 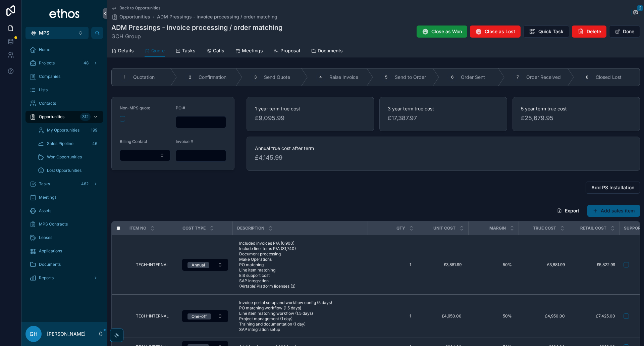 What do you see at coordinates (47, 197) in the screenshot?
I see `span: Meetings` at bounding box center [47, 197].